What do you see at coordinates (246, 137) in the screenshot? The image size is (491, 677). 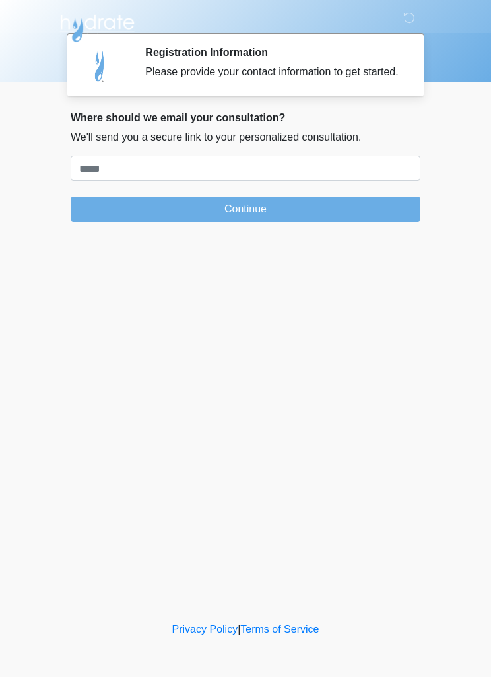 I see `p: We'll send you a secure link to your personalized consultation.` at bounding box center [246, 137].